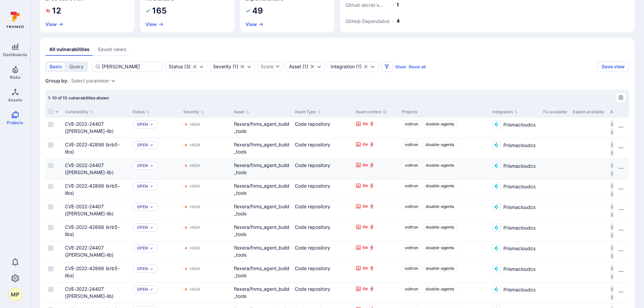 The width and height of the screenshot is (644, 308). Describe the element at coordinates (519, 227) in the screenshot. I see `span: Prismacloudcs` at that location.